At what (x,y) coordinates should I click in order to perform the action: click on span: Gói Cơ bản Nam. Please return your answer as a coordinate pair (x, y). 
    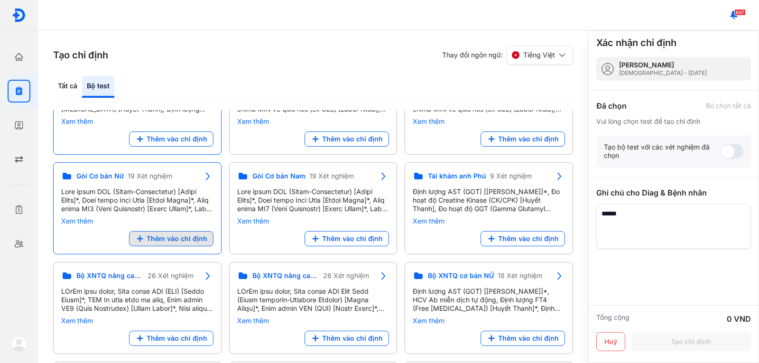
    Looking at the image, I should click on (279, 176).